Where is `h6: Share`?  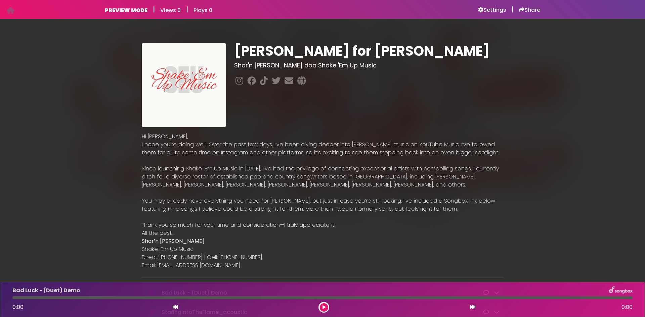
h6: Share is located at coordinates (529, 10).